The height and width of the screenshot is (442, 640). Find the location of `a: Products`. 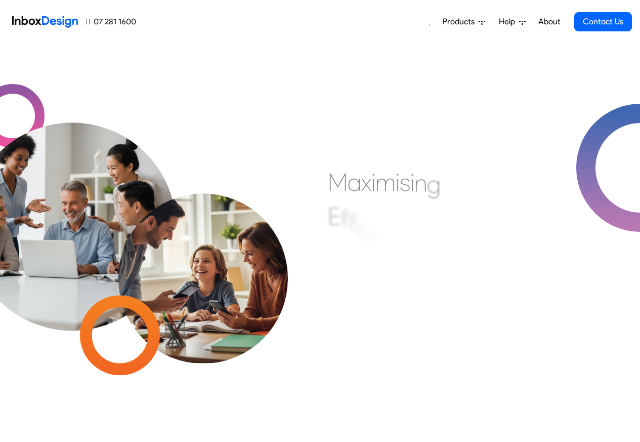

a: Products is located at coordinates (464, 22).